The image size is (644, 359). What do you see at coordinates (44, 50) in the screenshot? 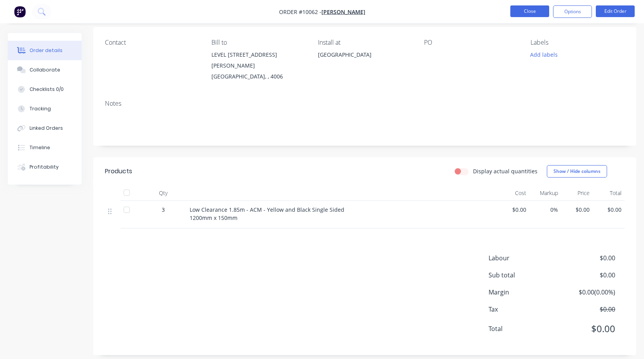
I see `button: Order details` at bounding box center [44, 50].